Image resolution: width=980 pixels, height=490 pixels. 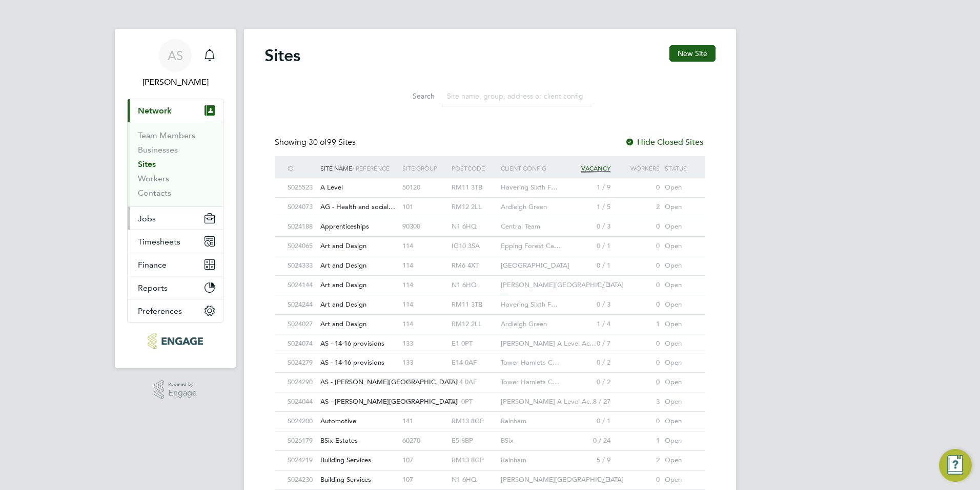 I want to click on div: S024290, so click(x=301, y=381).